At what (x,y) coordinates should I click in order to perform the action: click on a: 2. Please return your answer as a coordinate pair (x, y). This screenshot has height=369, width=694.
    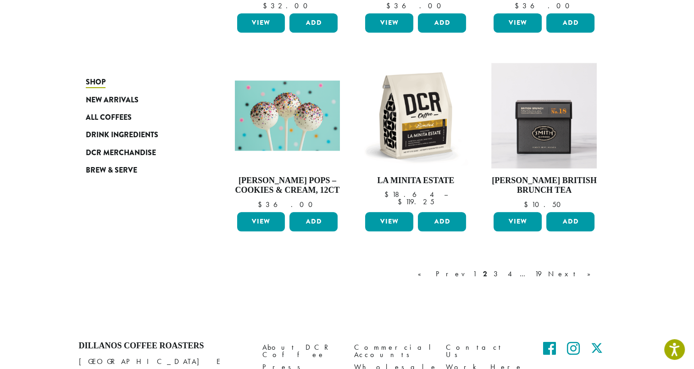
    Looking at the image, I should click on (485, 274).